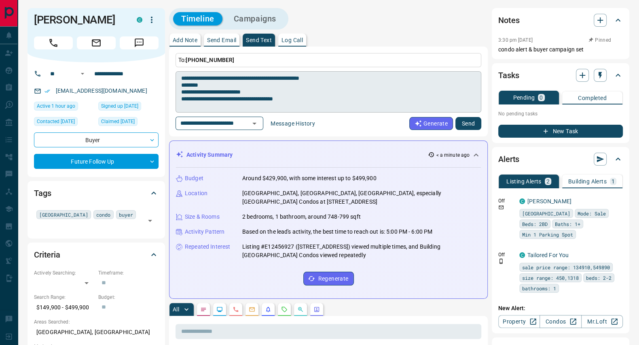 This screenshot has height=345, width=639. I want to click on svg: Agent Actions, so click(317, 309).